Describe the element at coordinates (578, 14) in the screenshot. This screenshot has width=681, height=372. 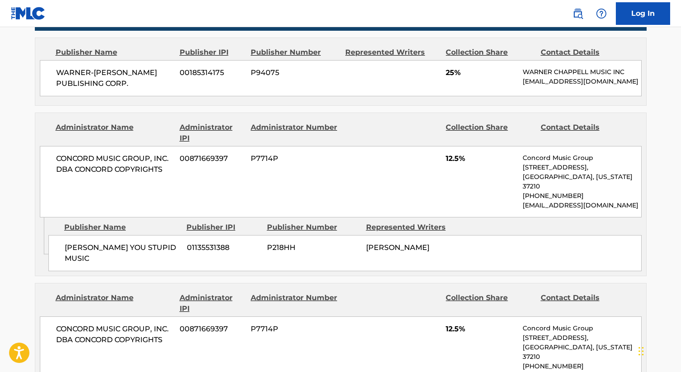
I see `a: Public Search` at that location.